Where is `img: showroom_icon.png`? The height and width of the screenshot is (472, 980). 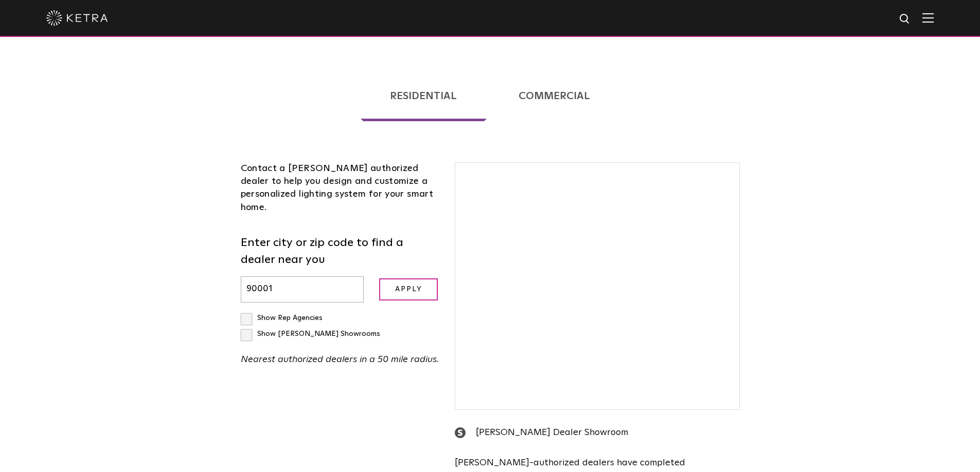
img: showroom_icon.png is located at coordinates (460, 433).